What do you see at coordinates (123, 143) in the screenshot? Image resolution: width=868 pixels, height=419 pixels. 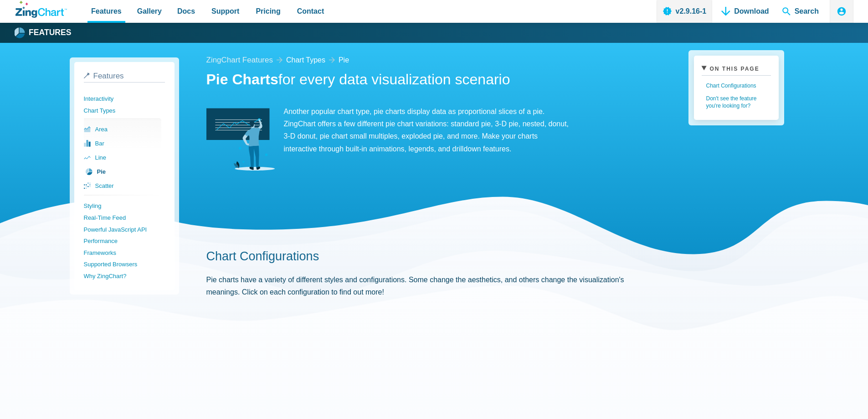 I see `a: bar` at bounding box center [123, 143].